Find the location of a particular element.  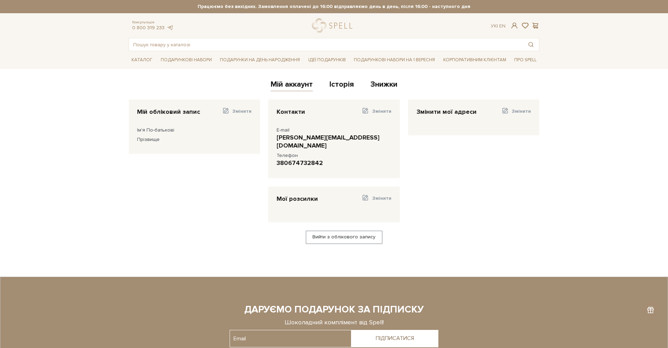

a: telegram is located at coordinates (170, 28).